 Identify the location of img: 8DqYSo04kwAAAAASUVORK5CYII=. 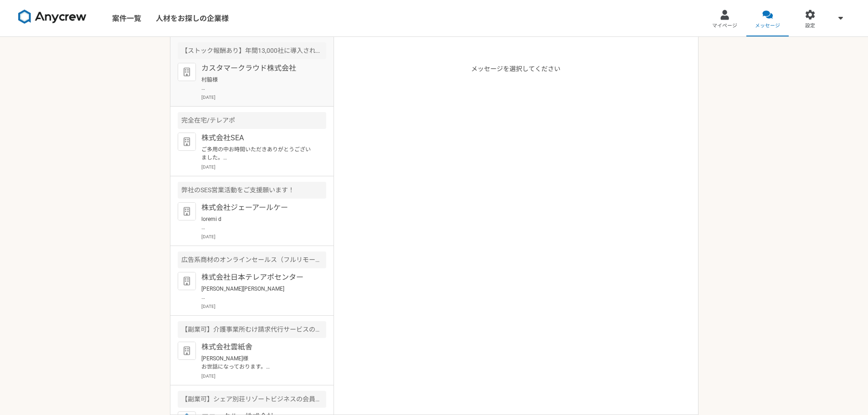
(52, 17).